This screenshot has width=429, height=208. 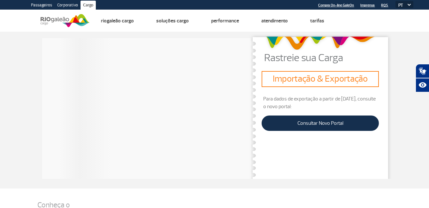 What do you see at coordinates (275, 21) in the screenshot?
I see `a: Atendimento` at bounding box center [275, 21].